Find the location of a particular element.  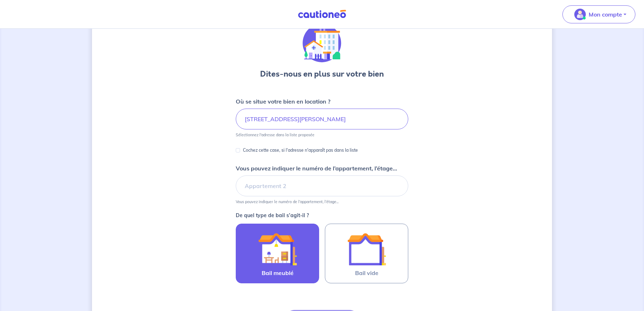

p: Où se situe votre bien en location ? is located at coordinates (283, 102).